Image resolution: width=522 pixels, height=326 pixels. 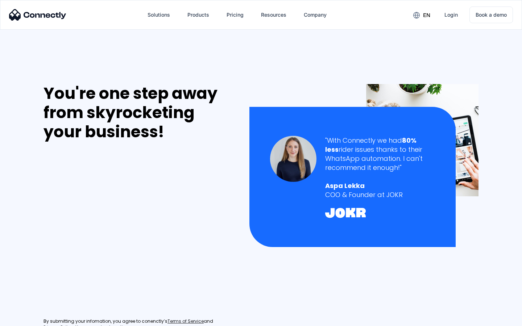 What do you see at coordinates (451, 15) in the screenshot?
I see `div: Login` at bounding box center [451, 15].